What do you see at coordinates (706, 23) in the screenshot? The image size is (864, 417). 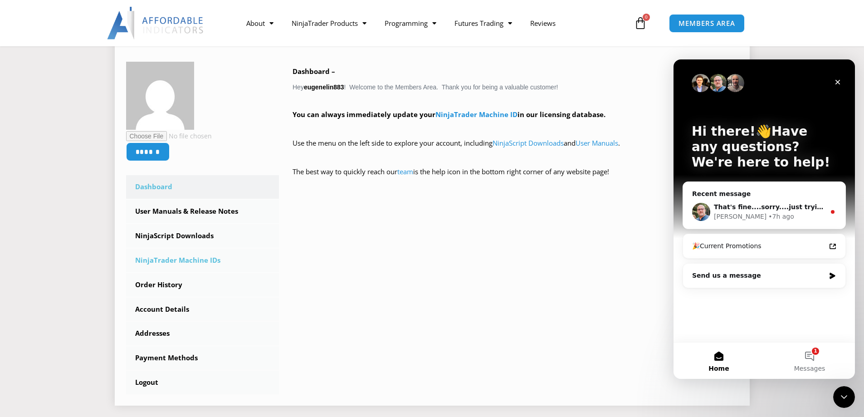 I see `a: MEMBERS AREA` at bounding box center [706, 23].